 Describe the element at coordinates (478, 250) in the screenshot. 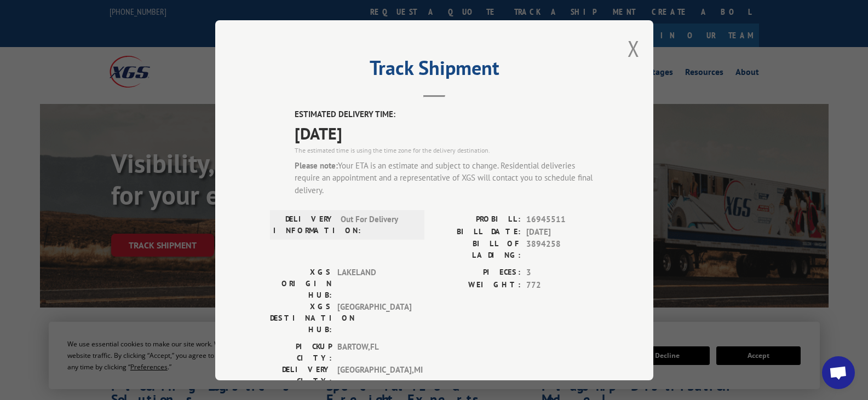

I see `label: BILL OF LADING:` at that location.